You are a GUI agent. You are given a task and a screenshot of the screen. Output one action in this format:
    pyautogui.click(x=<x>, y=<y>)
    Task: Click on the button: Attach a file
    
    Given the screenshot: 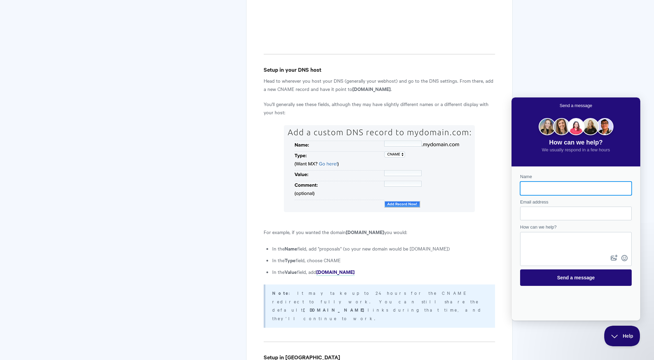 What is the action you would take?
    pyautogui.click(x=103, y=161)
    